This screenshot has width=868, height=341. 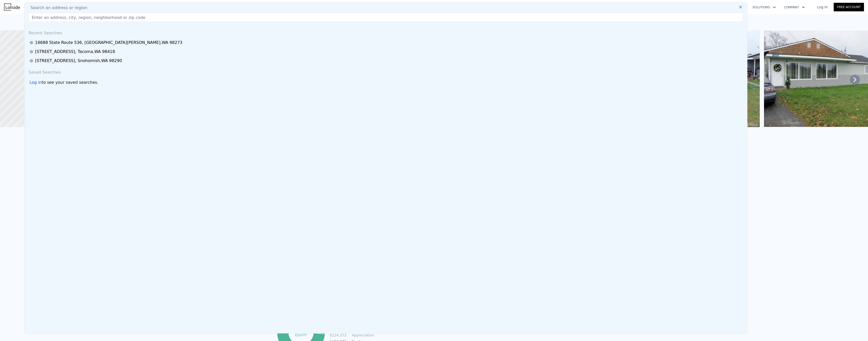 I want to click on span: Search an address or region, so click(x=57, y=8).